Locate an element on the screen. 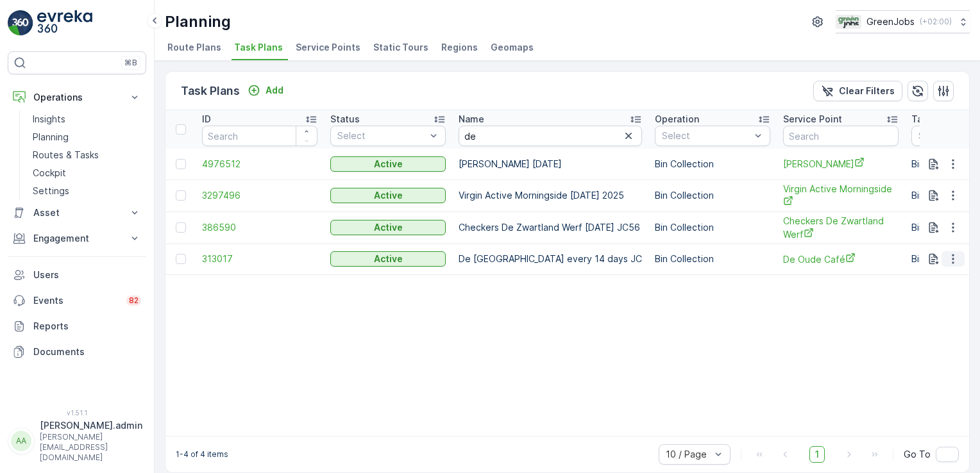 The image size is (980, 473). span: 313017 is located at coordinates (259, 259).